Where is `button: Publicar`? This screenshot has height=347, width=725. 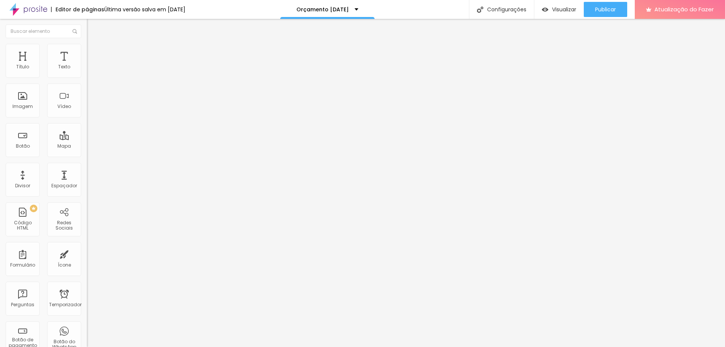
button: Publicar is located at coordinates (605, 9).